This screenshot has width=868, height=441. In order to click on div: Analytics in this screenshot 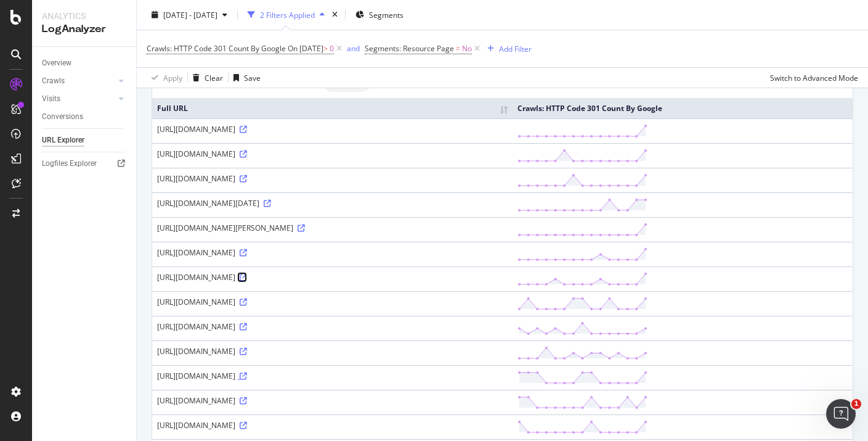, I will do `click(84, 16)`.